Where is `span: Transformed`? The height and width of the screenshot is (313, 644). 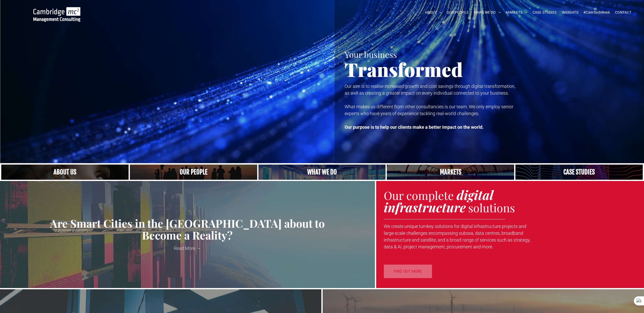
span: Transformed is located at coordinates (404, 69).